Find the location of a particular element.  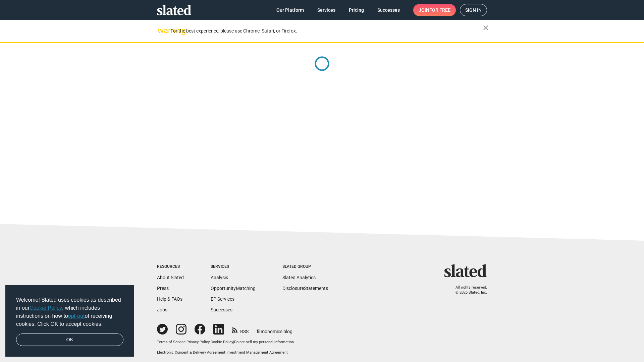

a: Services is located at coordinates (326, 10).